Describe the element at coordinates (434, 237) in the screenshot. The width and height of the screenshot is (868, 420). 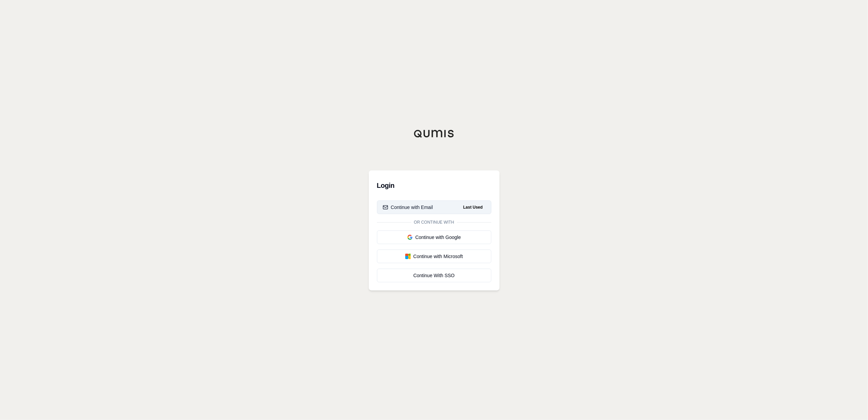
I see `div: Continue with Google` at that location.